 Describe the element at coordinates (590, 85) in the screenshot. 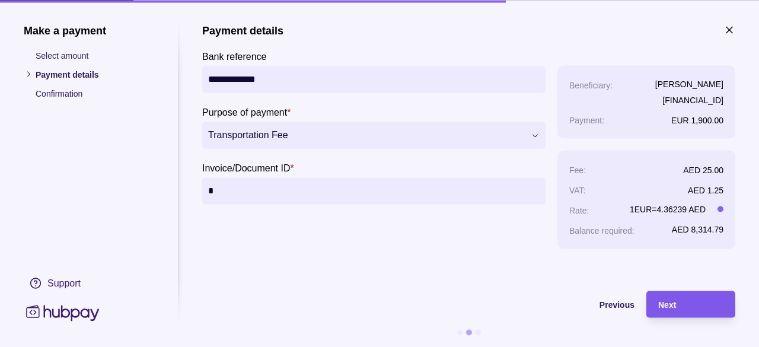

I see `p: Beneficiary :` at that location.